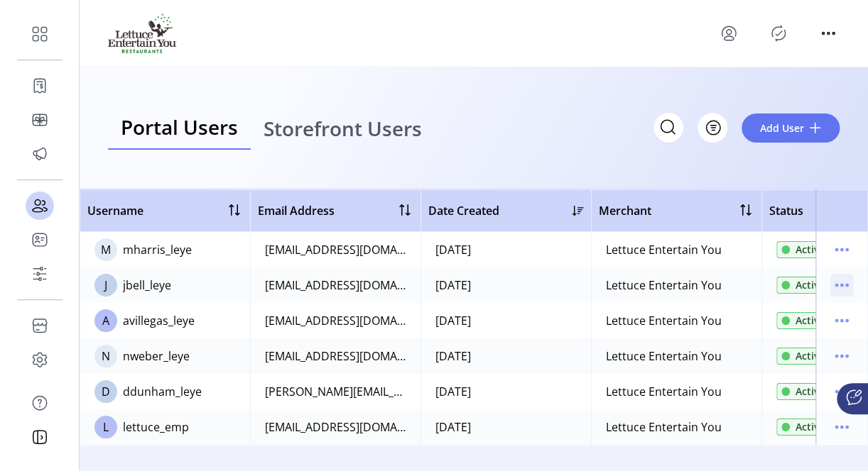 The width and height of the screenshot is (868, 471). I want to click on span: Date Created, so click(464, 211).